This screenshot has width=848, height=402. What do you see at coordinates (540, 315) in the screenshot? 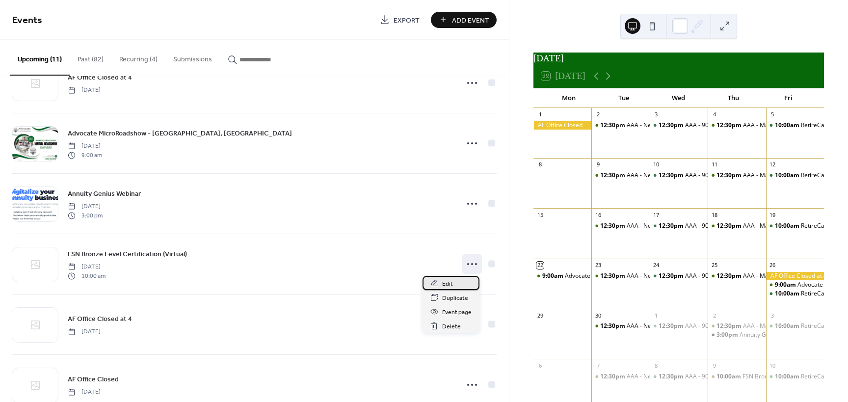
I see `div: 29` at bounding box center [540, 315].